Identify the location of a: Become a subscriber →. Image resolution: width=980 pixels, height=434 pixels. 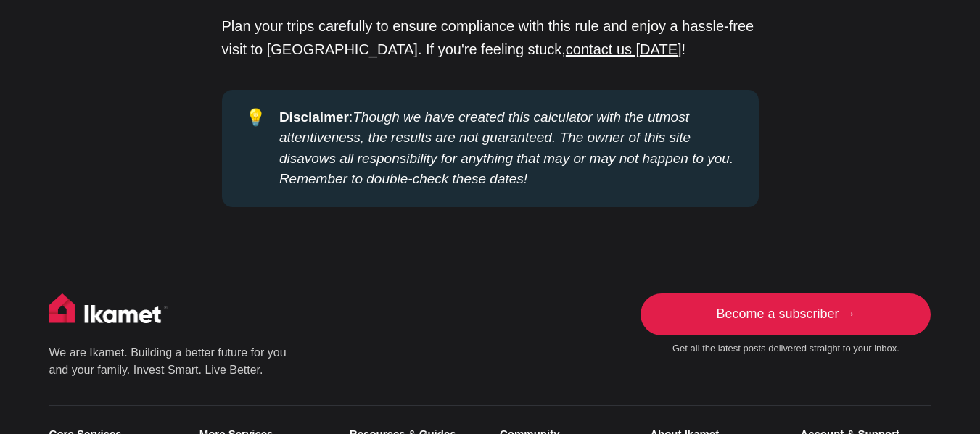
(786, 315).